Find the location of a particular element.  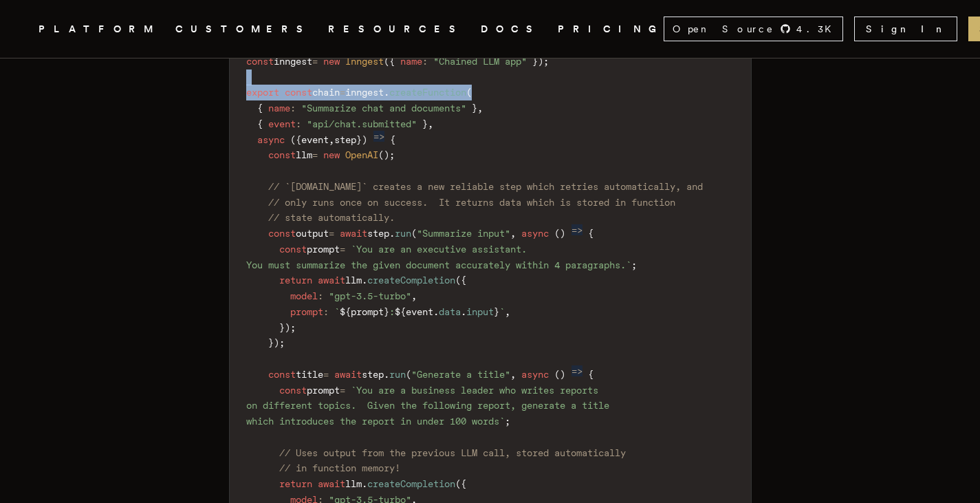

span: "api/chat.submitted" is located at coordinates (362, 124).